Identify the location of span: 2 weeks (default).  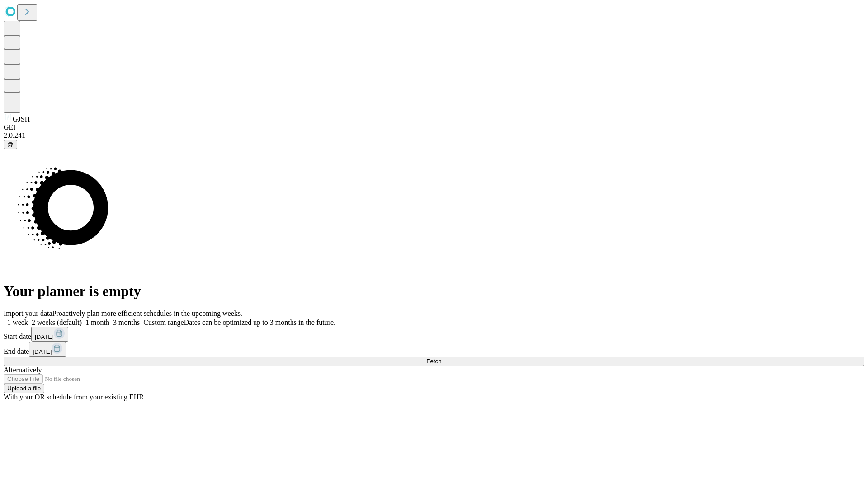
(56, 322).